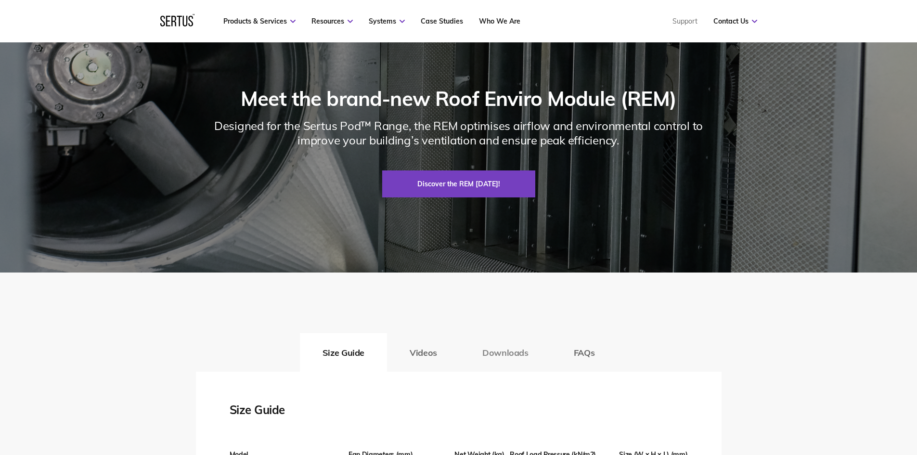  I want to click on a: Case Studies, so click(442, 21).